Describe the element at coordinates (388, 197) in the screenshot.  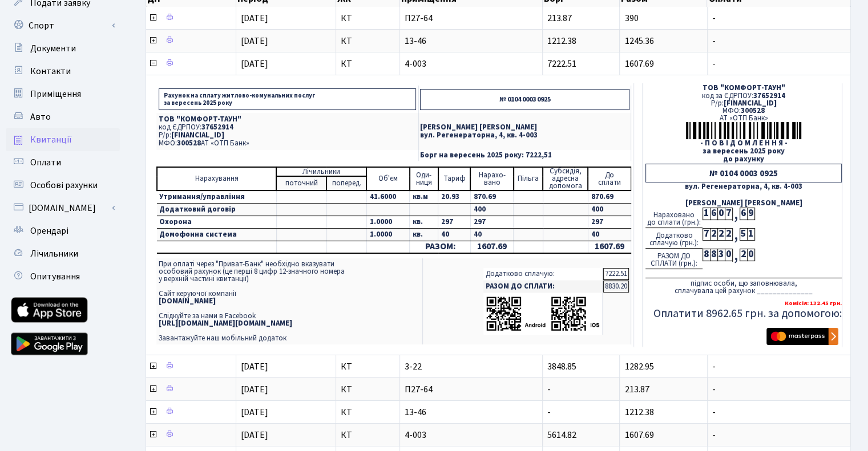
I see `td: 41.6000` at that location.